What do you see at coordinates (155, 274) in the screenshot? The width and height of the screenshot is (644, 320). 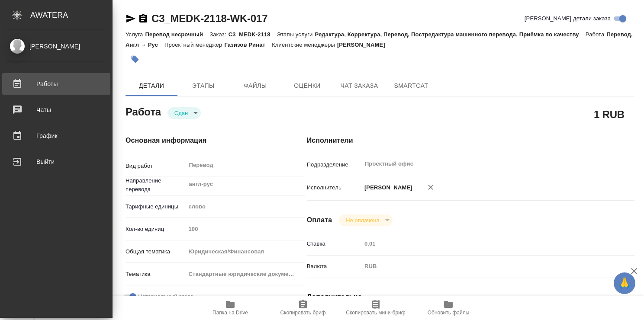 I see `p: Тематика` at bounding box center [155, 274].